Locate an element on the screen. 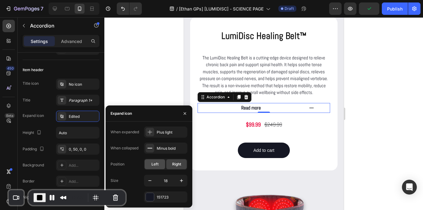 Image resolution: width=423 pixels, height=210 pixels. div: Undo/Redo is located at coordinates (129, 9).